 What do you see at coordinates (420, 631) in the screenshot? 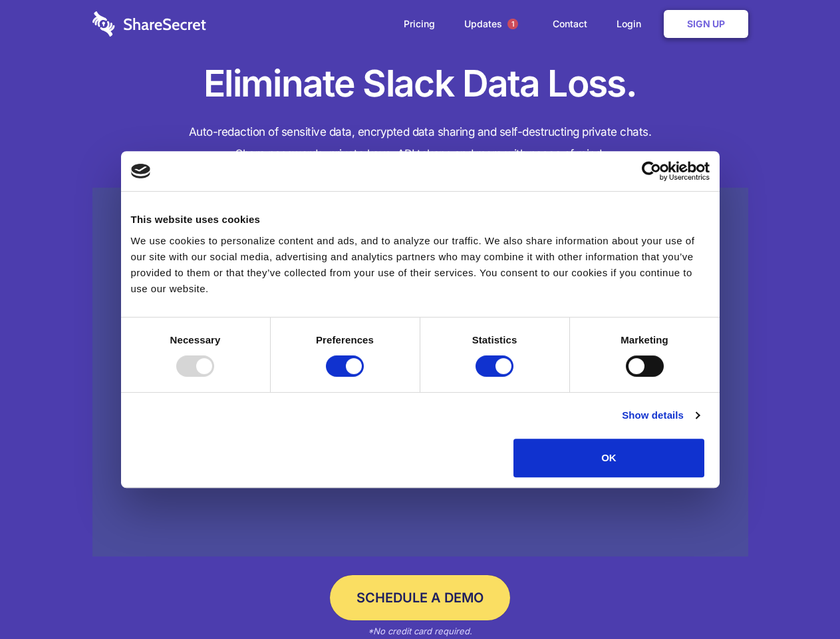
I see `em: *No credit card required.` at bounding box center [420, 631].